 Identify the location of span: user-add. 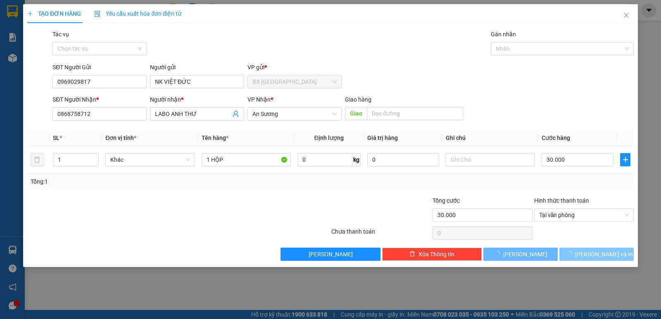
(236, 114).